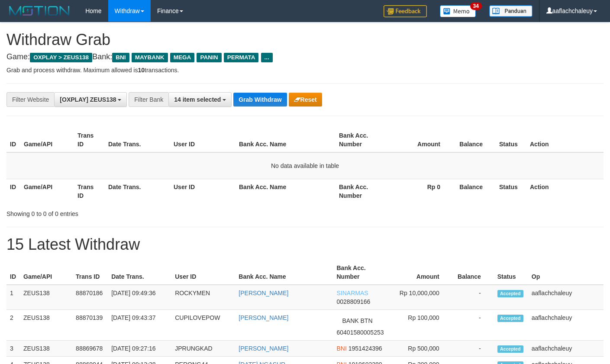  What do you see at coordinates (352, 293) in the screenshot?
I see `span: SINARMAS` at bounding box center [352, 293].